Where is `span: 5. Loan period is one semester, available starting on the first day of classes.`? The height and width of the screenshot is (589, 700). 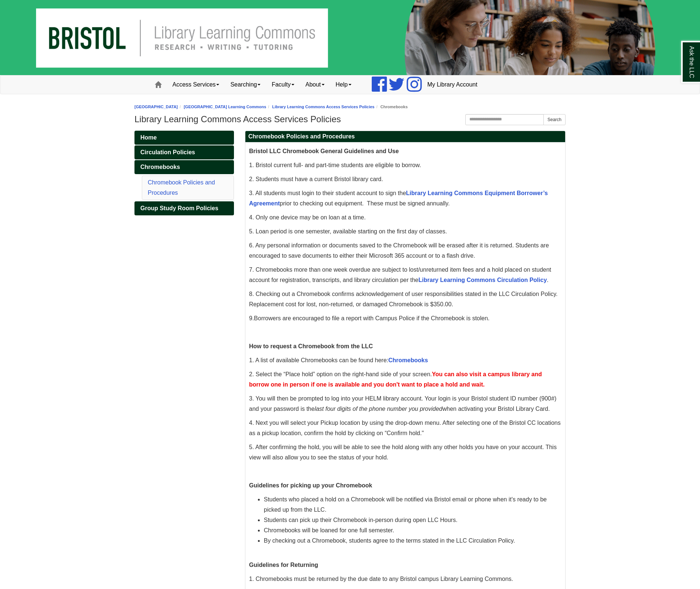
span: 5. Loan period is one semester, available starting on the first day of classes. is located at coordinates (347, 231).